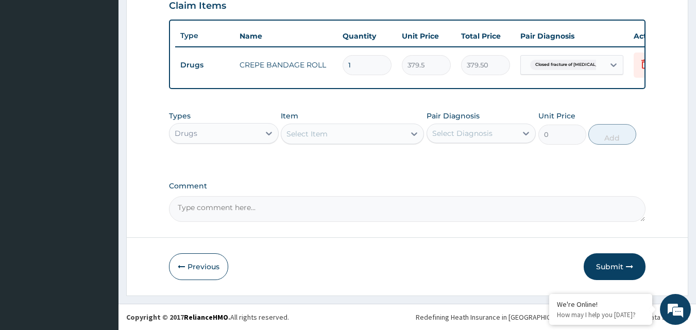 This screenshot has width=696, height=330. I want to click on th: Name, so click(286, 36).